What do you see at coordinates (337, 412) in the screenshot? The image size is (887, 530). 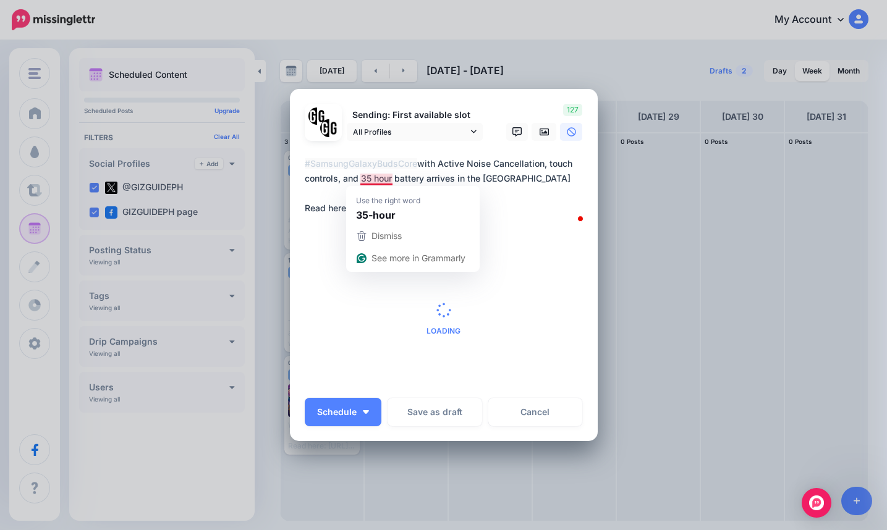 I see `span: Schedule` at bounding box center [337, 412].